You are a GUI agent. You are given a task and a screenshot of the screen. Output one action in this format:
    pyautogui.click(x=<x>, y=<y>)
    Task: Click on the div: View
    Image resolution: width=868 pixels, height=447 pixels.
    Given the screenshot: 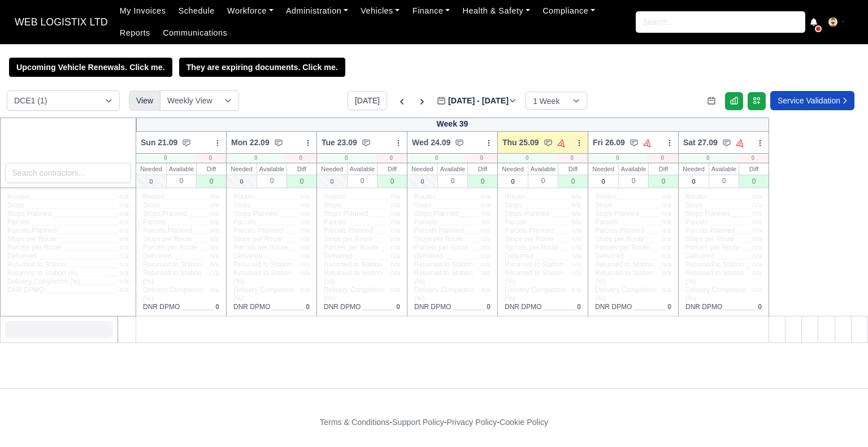 What is the action you would take?
    pyautogui.click(x=145, y=101)
    